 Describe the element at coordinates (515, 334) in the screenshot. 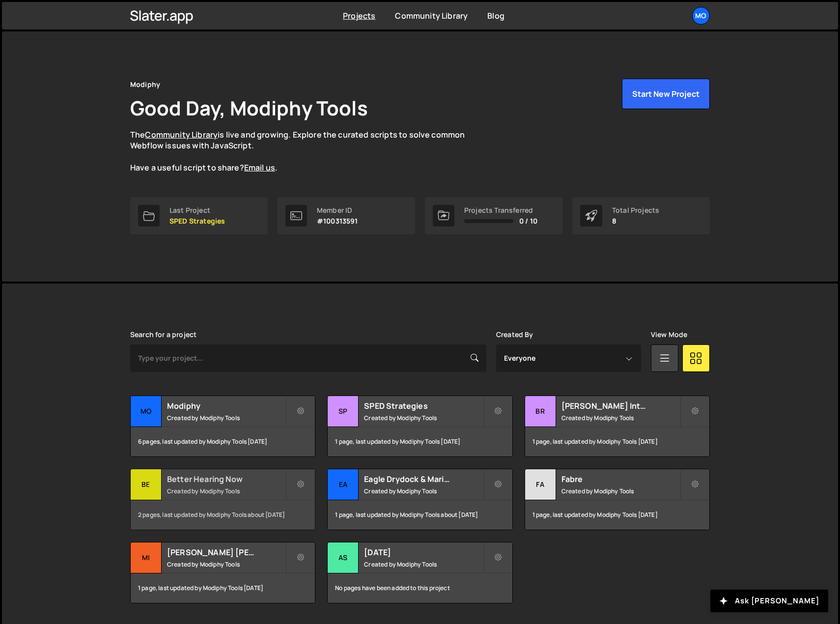

I see `label: Created By` at that location.